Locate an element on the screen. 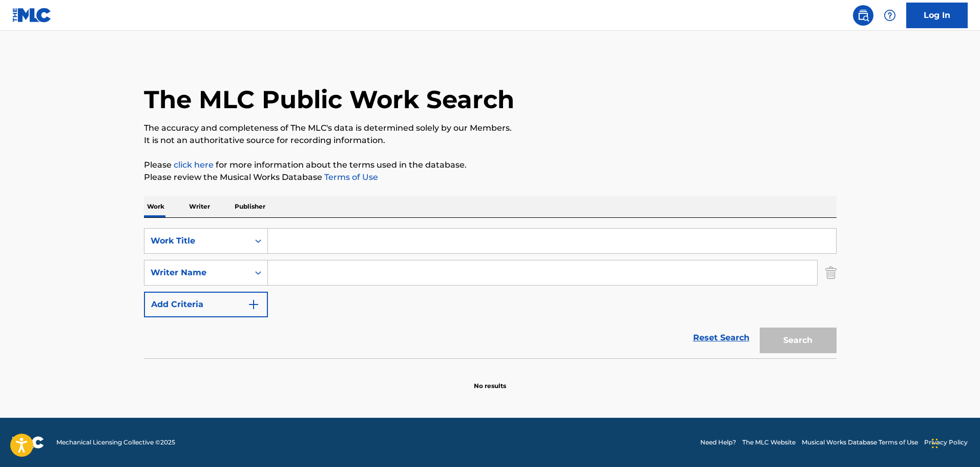 The height and width of the screenshot is (467, 980). a: click here is located at coordinates (194, 165).